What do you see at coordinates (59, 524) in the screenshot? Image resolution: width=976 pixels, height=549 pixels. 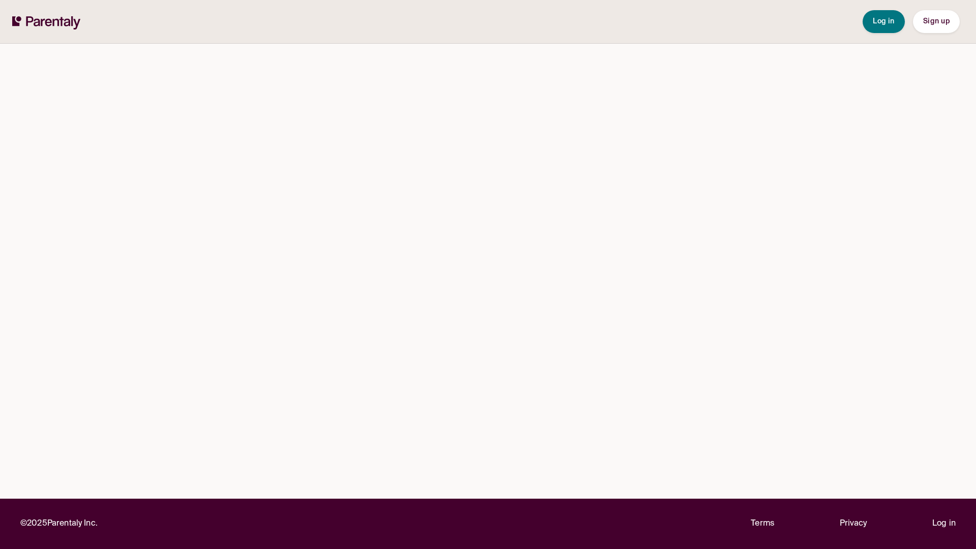 I see `p: © 2025 Parentaly Inc.` at bounding box center [59, 524].